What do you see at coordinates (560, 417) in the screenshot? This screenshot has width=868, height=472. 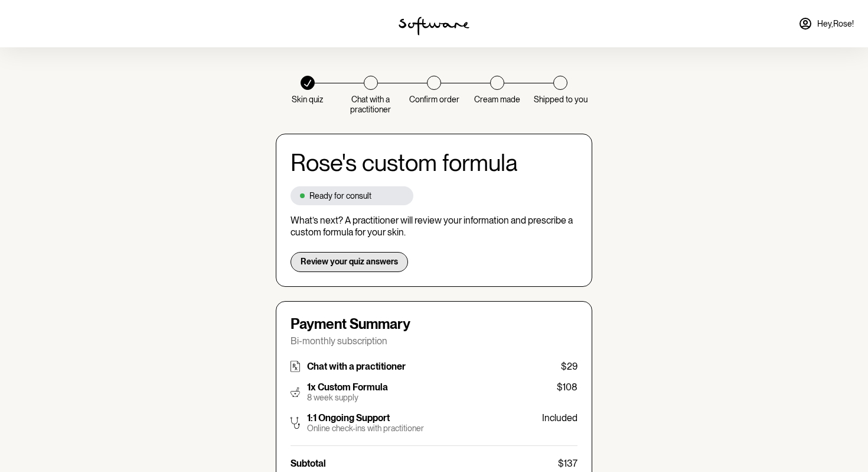 I see `p: Included` at bounding box center [560, 417].